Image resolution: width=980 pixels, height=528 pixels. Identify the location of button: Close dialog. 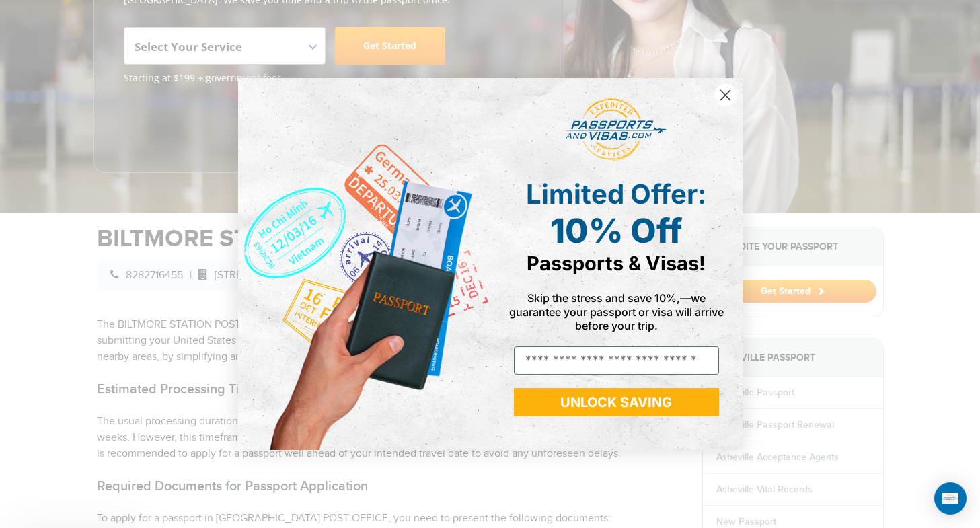
(725, 95).